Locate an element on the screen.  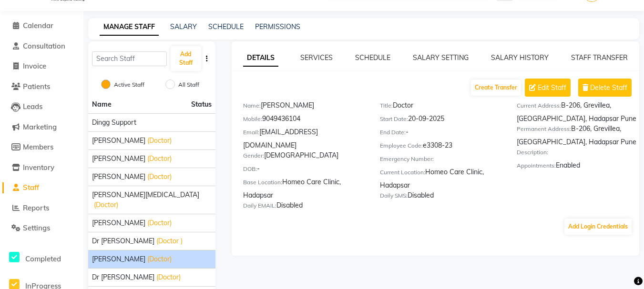
button: Delete Staff is located at coordinates (605, 88).